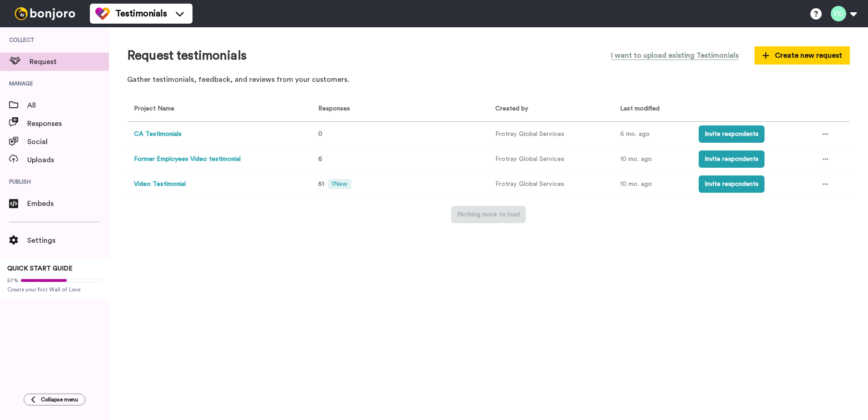 This screenshot has height=420, width=868. I want to click on span: 51, so click(321, 184).